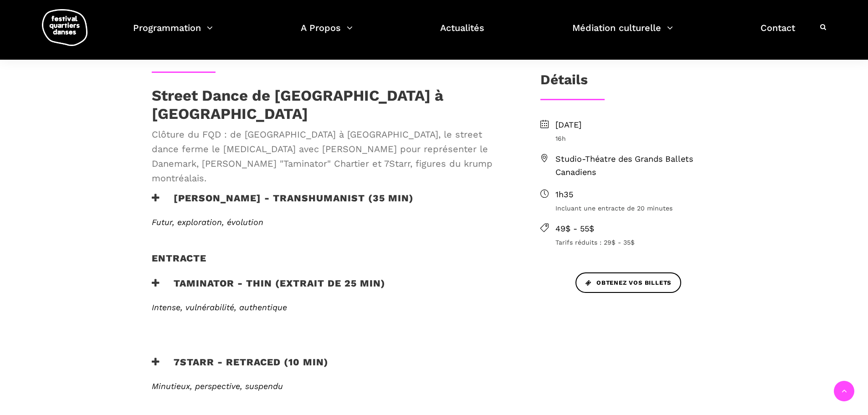  What do you see at coordinates (217, 386) in the screenshot?
I see `em: Minutieux, perspective, suspendu` at bounding box center [217, 386].